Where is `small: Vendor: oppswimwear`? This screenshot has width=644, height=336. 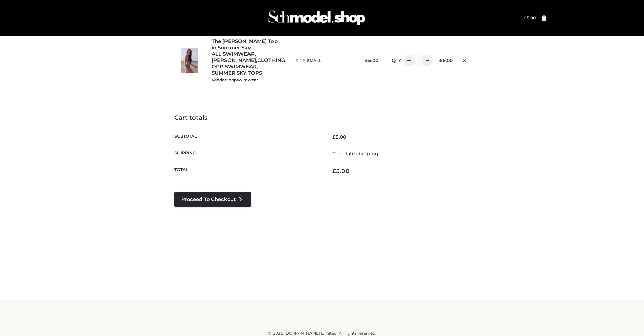
small: Vendor: oppswimwear is located at coordinates (235, 79).